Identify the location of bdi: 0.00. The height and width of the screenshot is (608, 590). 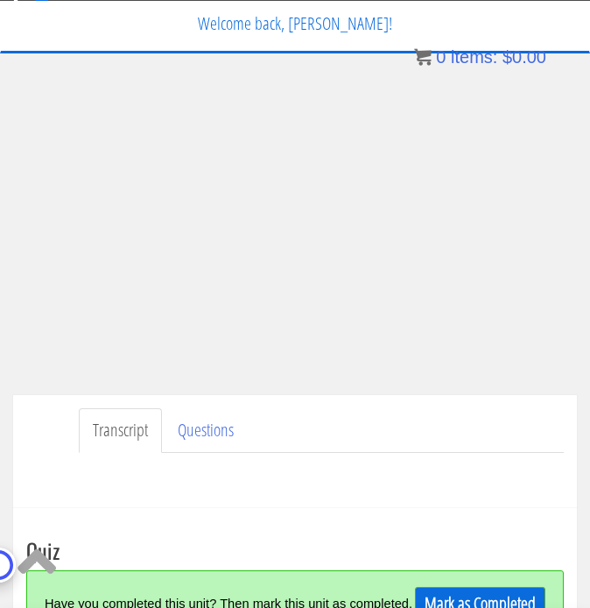
(525, 57).